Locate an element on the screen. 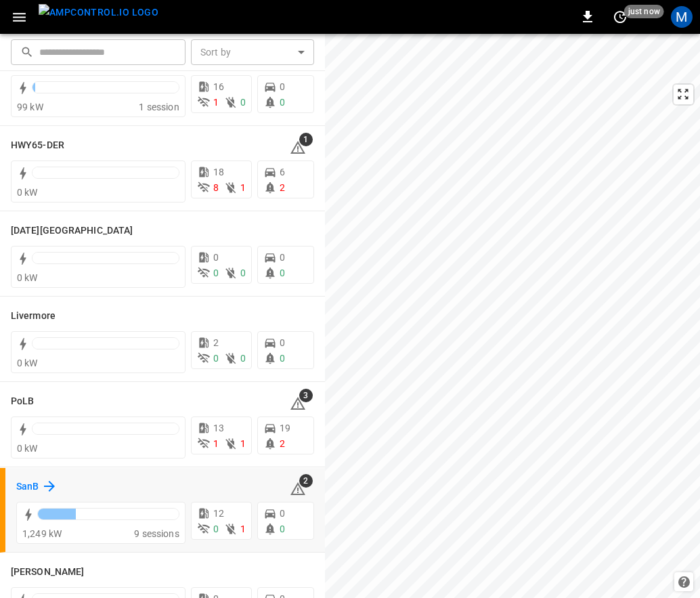 The height and width of the screenshot is (598, 700). canvas: Map is located at coordinates (513, 315).